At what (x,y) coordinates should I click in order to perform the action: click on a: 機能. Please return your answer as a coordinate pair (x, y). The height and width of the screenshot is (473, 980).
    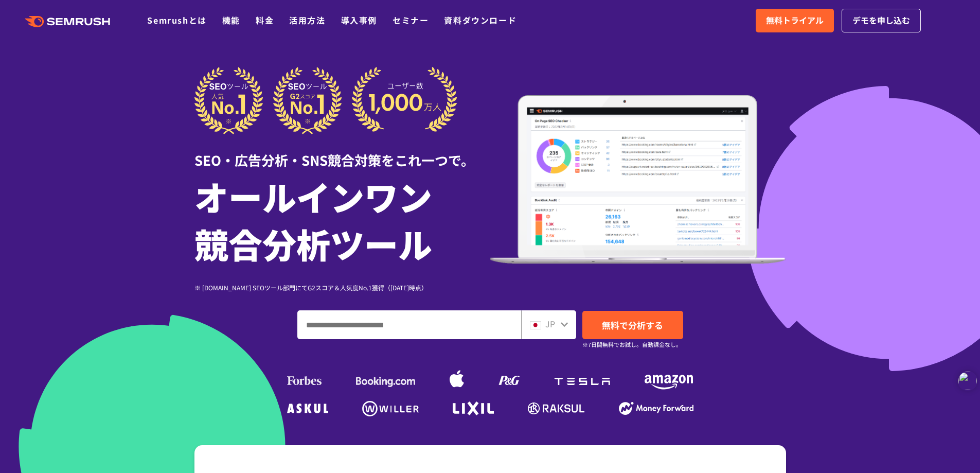
    Looking at the image, I should click on (231, 20).